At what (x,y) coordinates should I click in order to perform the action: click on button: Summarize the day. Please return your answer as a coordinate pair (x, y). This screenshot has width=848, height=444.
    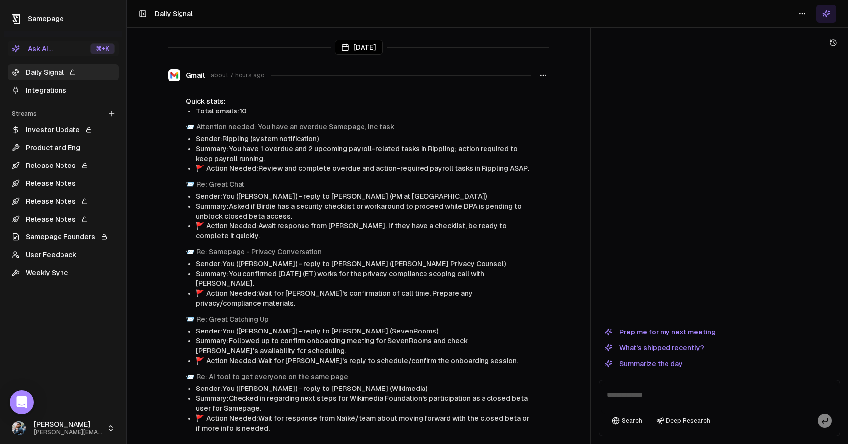
    Looking at the image, I should click on (643, 364).